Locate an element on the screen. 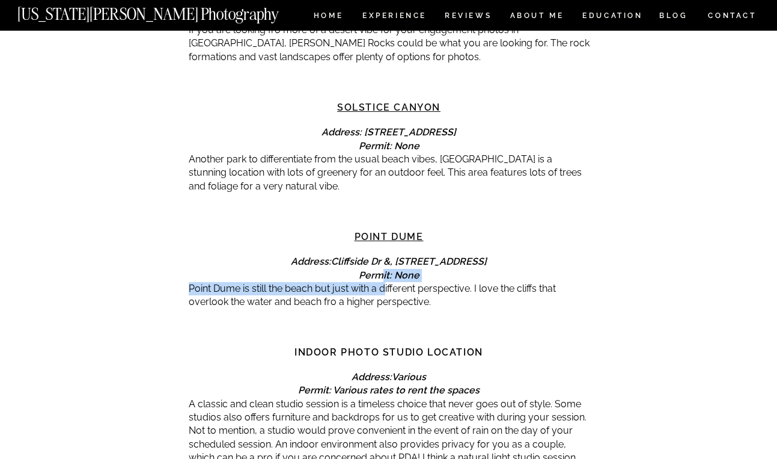 The height and width of the screenshot is (459, 777). a: Experience is located at coordinates (394, 17).